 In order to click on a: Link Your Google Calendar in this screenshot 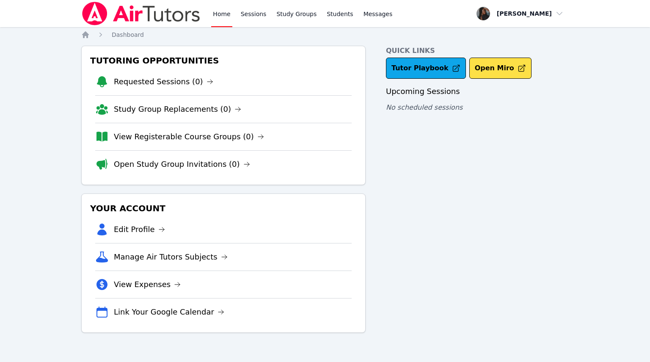, I will do `click(169, 312)`.